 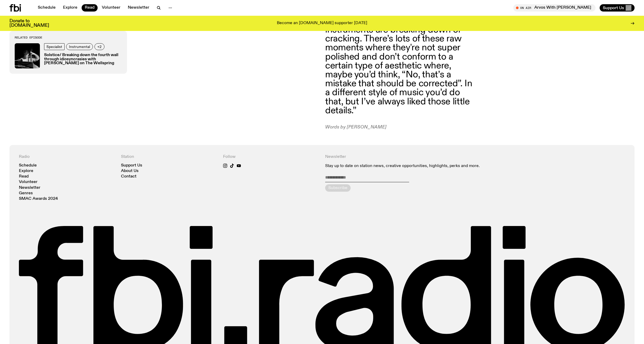 I want to click on blockquote: “There’s bits that are a little bit out of tune or where the tone of the instruments are breaking..., so click(x=401, y=61).